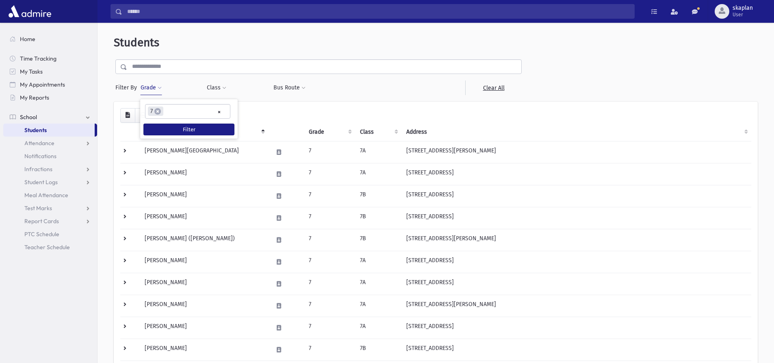  I want to click on a: Notifications, so click(50, 156).